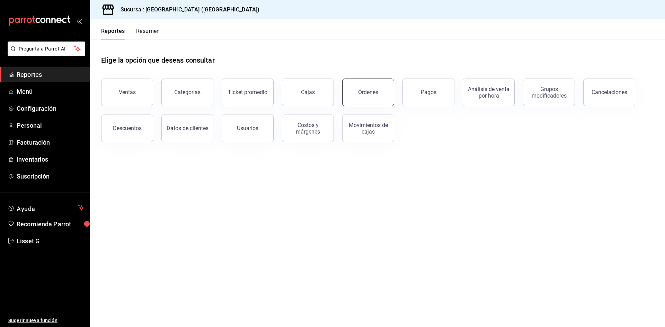 Image resolution: width=665 pixels, height=327 pixels. I want to click on div: Movimientos de cajas, so click(368, 128).